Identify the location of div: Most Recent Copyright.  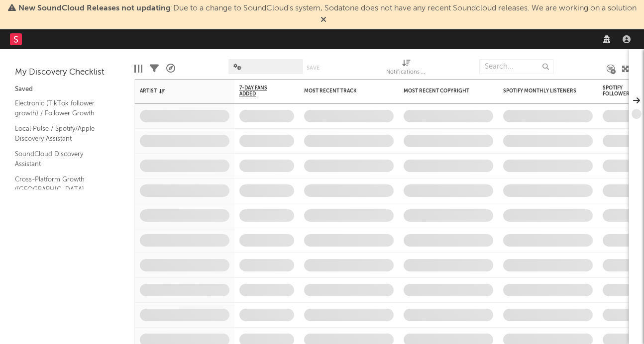
(441, 91).